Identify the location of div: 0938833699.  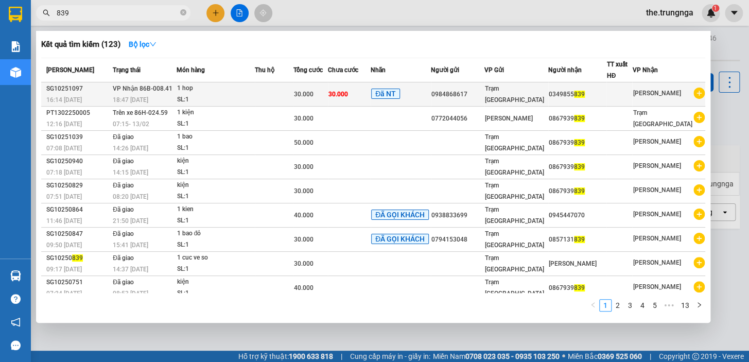
(457, 215).